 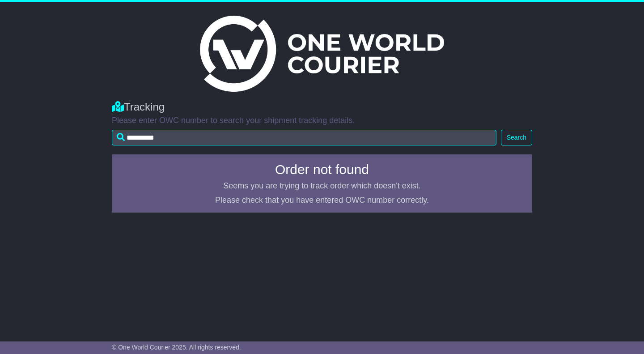 I want to click on div: Tracking, so click(x=322, y=107).